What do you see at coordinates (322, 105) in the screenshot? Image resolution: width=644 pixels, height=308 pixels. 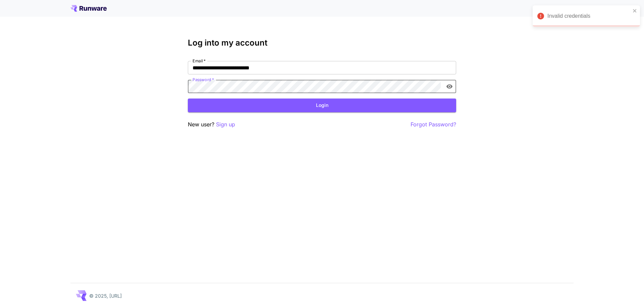 I see `button: Login` at bounding box center [322, 105].